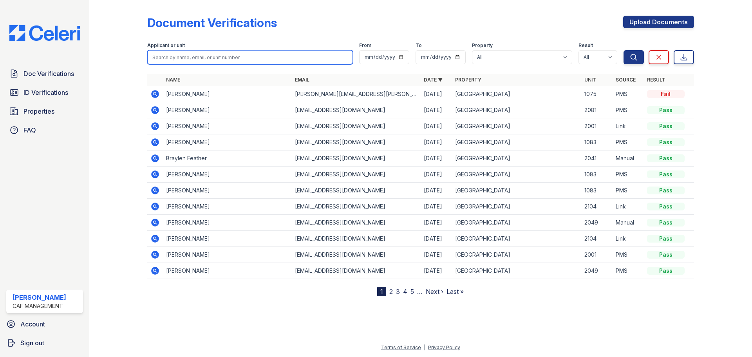 This screenshot has height=357, width=752. What do you see at coordinates (419, 45) in the screenshot?
I see `label: To` at bounding box center [419, 45].